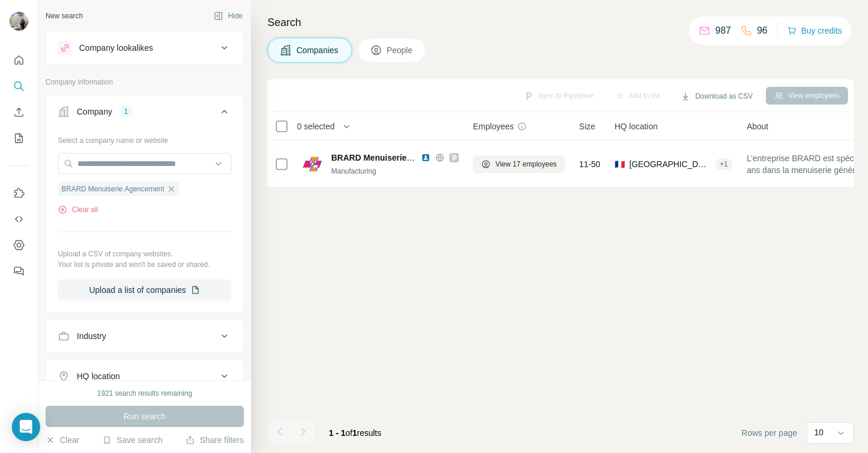 The image size is (868, 453). Describe the element at coordinates (228, 16) in the screenshot. I see `button: Hide` at that location.